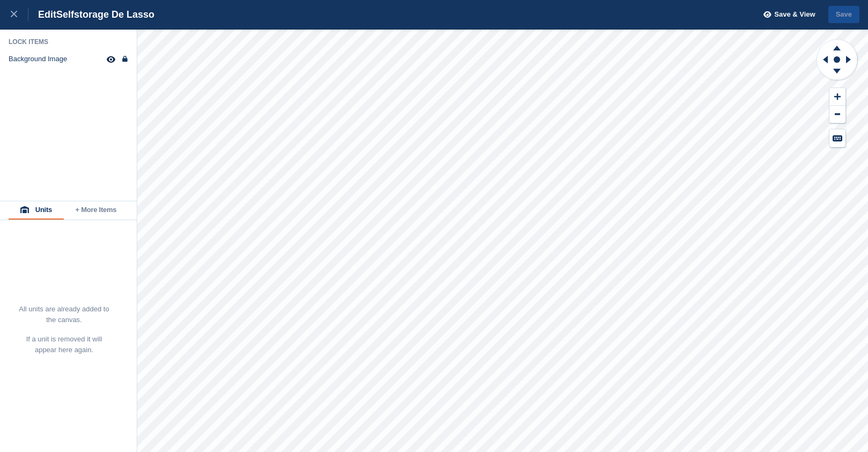 The height and width of the screenshot is (452, 868). I want to click on button: + More Items, so click(96, 210).